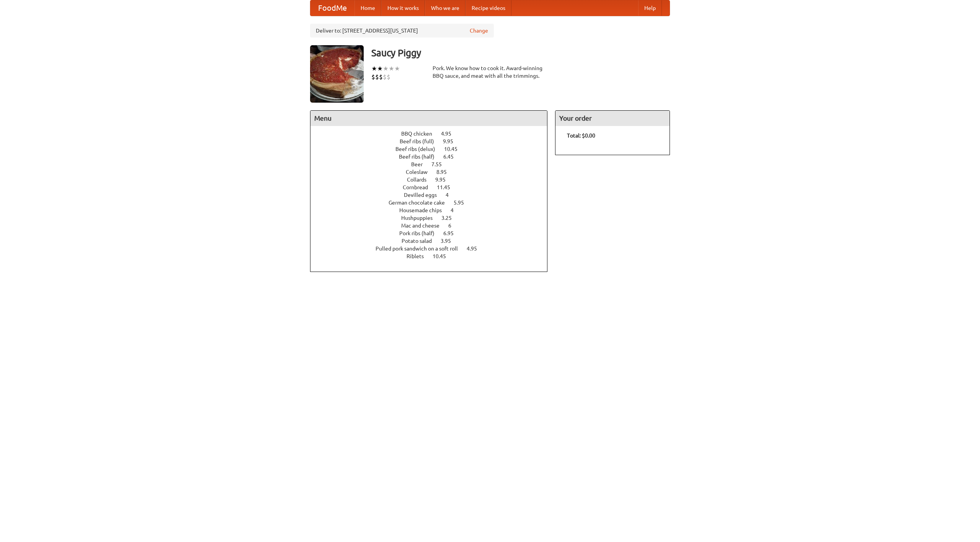 This screenshot has width=980, height=542. What do you see at coordinates (613, 118) in the screenshot?
I see `h4: Your order` at bounding box center [613, 118].